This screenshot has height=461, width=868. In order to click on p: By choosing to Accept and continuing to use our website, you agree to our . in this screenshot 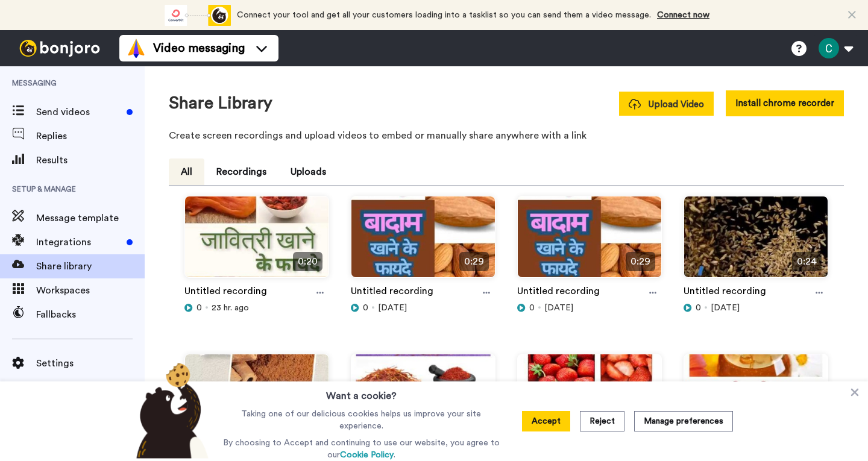, I will do `click(361, 449)`.